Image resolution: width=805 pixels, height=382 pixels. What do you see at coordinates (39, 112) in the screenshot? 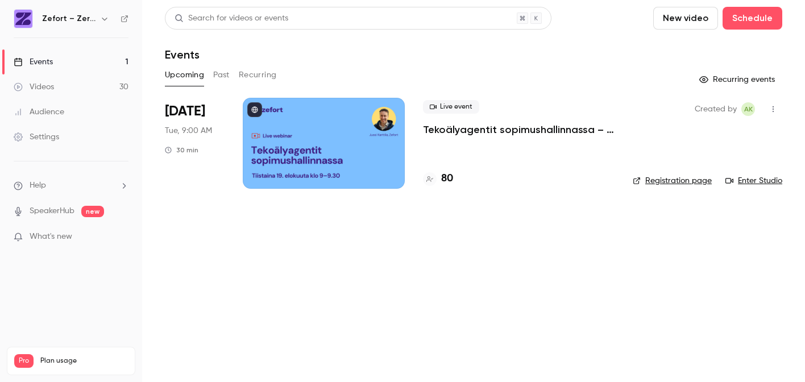
I see `div: Audience` at bounding box center [39, 112].